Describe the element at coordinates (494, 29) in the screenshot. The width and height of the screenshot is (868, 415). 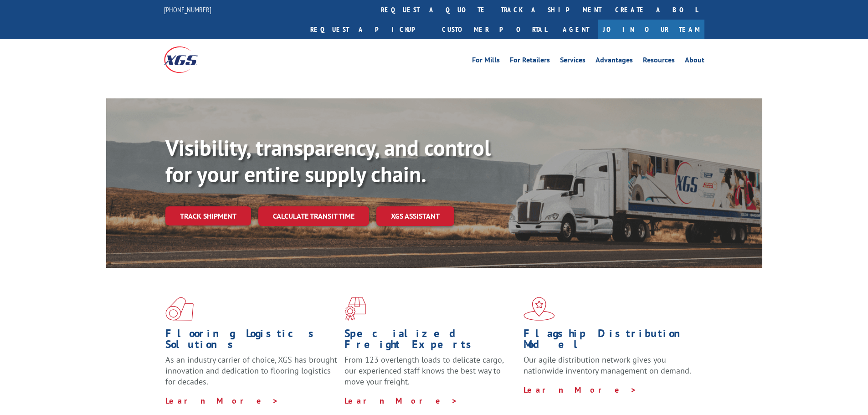
I see `a: Customer Portal` at that location.